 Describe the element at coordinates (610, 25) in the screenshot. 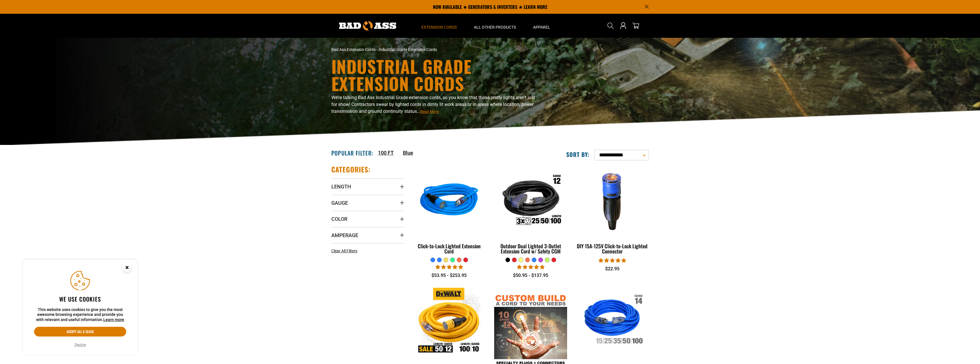

I see `summary: Search` at that location.